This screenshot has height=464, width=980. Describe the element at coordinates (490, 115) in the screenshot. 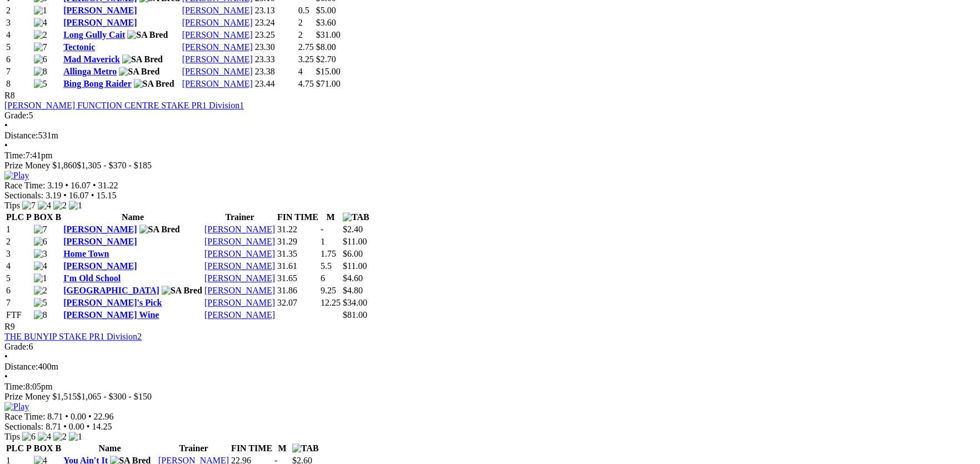

I see `div: 5` at that location.